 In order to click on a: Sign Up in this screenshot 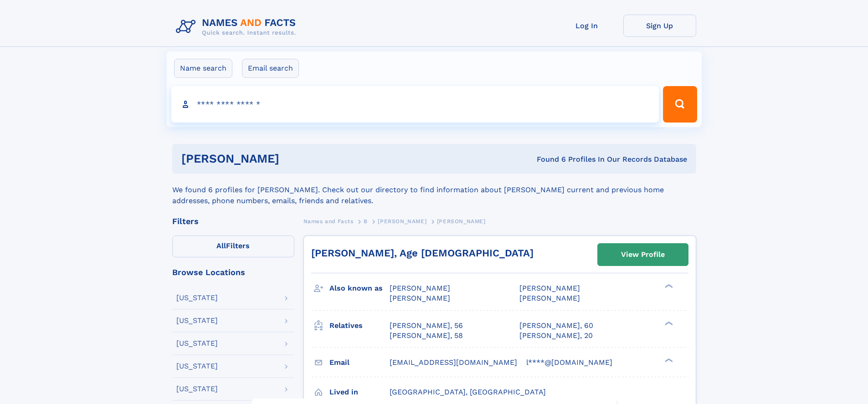, I will do `click(660, 26)`.